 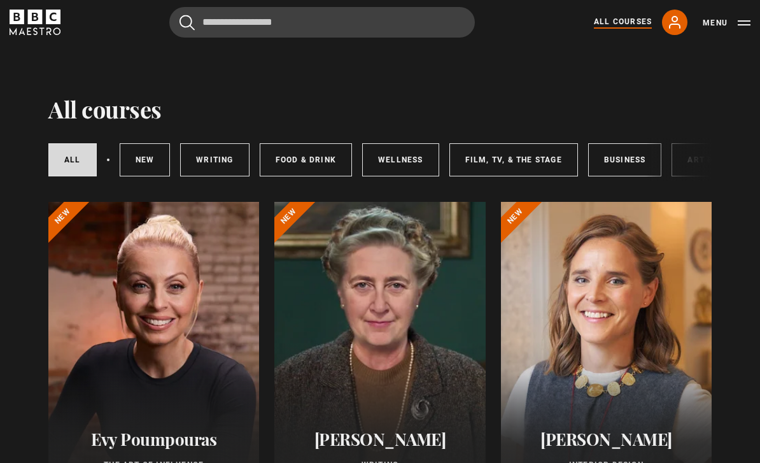 I want to click on a: Film, TV, & The Stage, so click(x=514, y=160).